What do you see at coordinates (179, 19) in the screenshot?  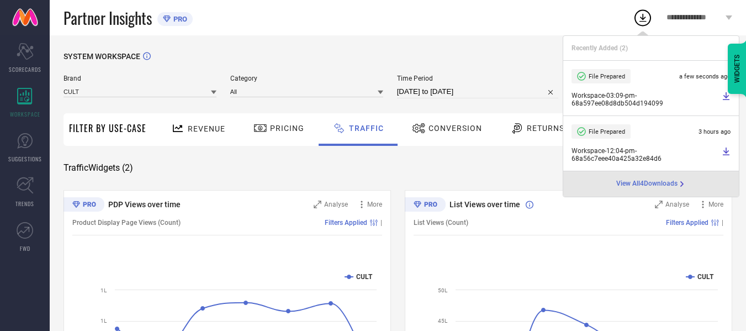 I see `span: PRO` at bounding box center [179, 19].